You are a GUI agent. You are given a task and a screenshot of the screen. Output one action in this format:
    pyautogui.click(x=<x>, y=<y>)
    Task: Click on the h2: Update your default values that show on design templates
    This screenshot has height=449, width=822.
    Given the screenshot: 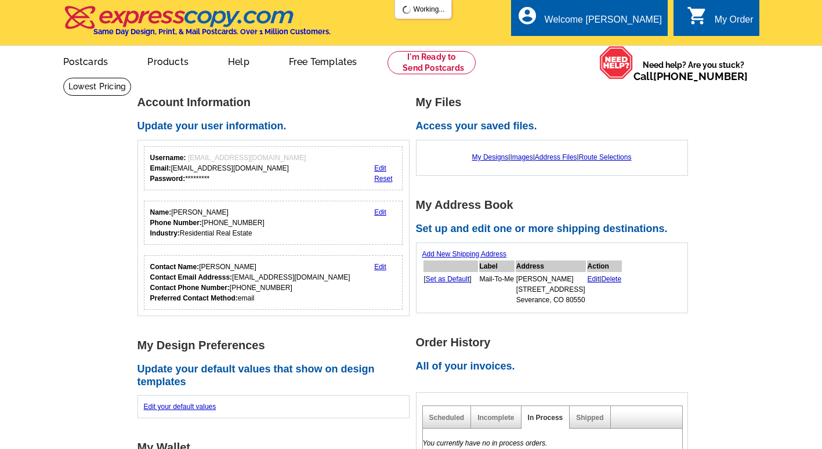 What is the action you would take?
    pyautogui.click(x=277, y=375)
    